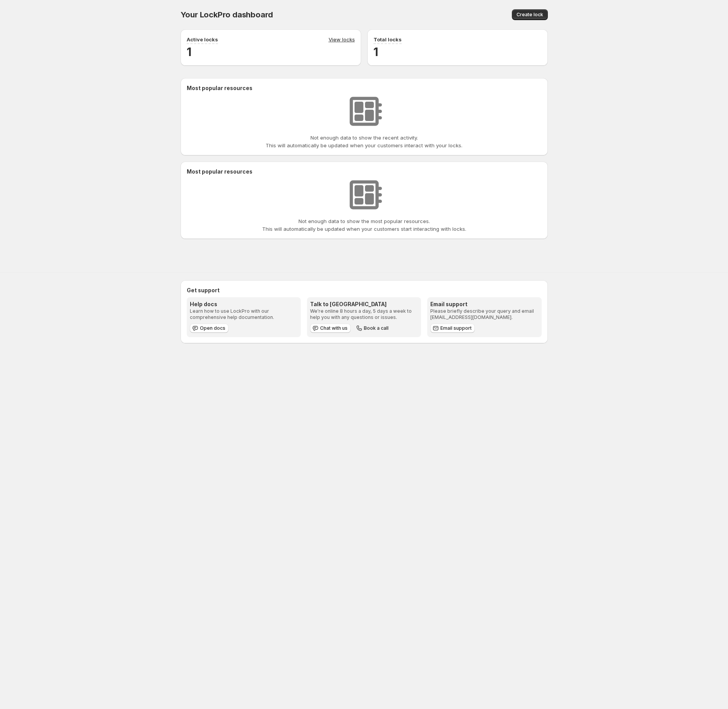 Image resolution: width=728 pixels, height=709 pixels. I want to click on h3: Email support, so click(484, 304).